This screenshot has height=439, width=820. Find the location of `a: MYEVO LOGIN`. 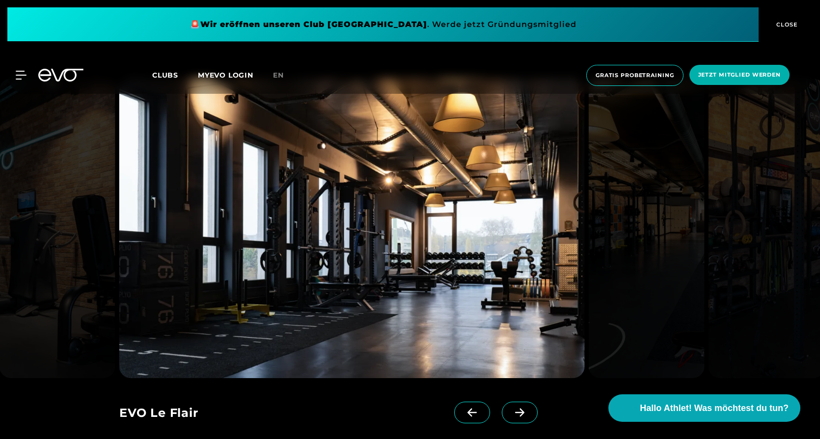

a: MYEVO LOGIN is located at coordinates (226, 75).